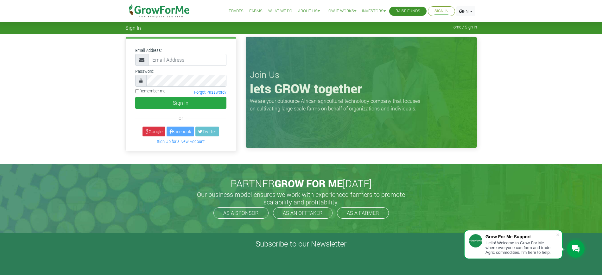 The width and height of the screenshot is (602, 275). What do you see at coordinates (133, 28) in the screenshot?
I see `span: Sign In` at bounding box center [133, 28].